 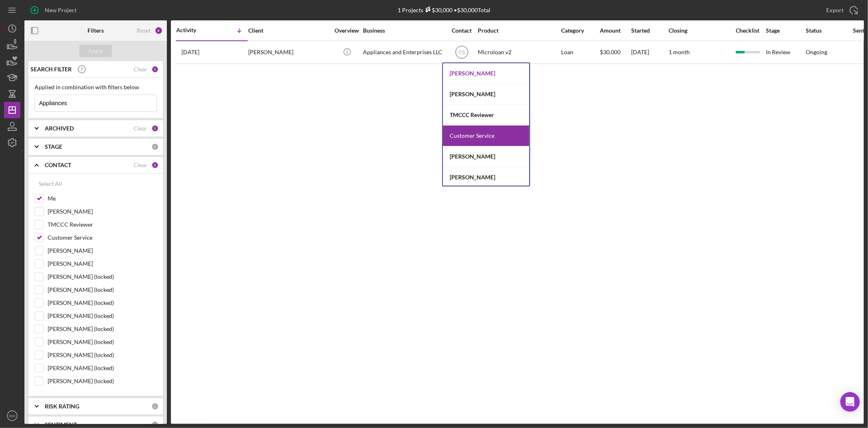 What do you see at coordinates (12, 415) in the screenshot?
I see `text: BM` at bounding box center [12, 415].